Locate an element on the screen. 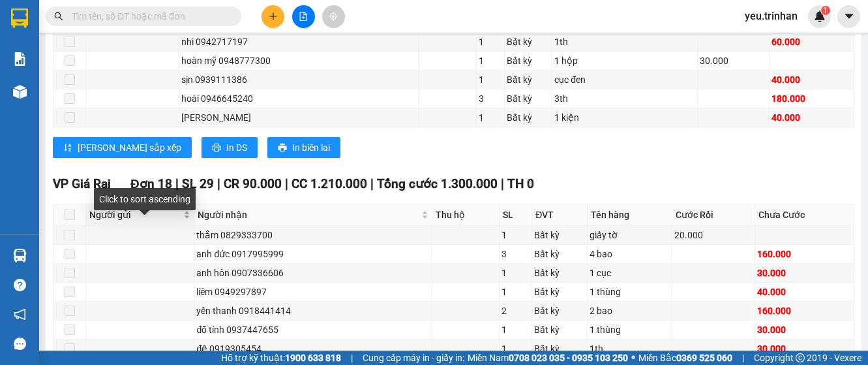  img: icon-new-feature is located at coordinates (820, 17).